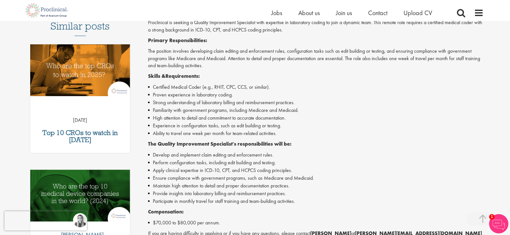  What do you see at coordinates (316, 201) in the screenshot?
I see `li: Participate in monthly travel for staff training and team-building activities.` at bounding box center [316, 201].